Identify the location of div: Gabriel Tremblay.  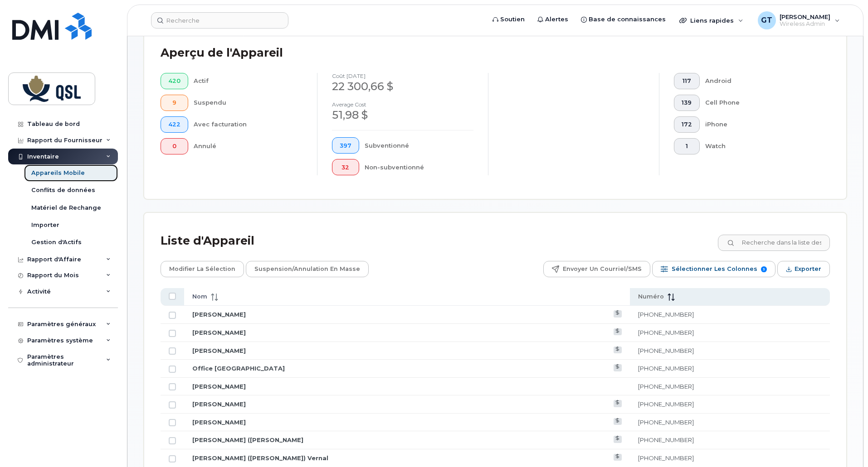
(799, 20).